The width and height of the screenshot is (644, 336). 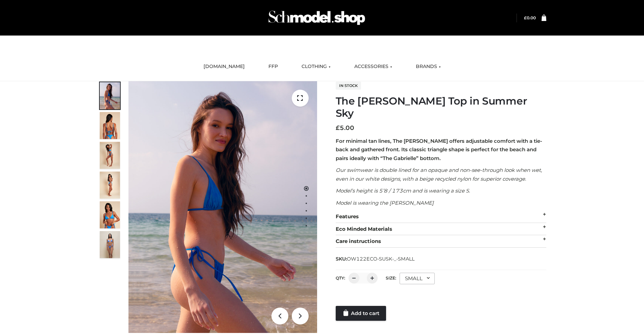 What do you see at coordinates (348, 86) in the screenshot?
I see `span: In stock` at bounding box center [348, 86].